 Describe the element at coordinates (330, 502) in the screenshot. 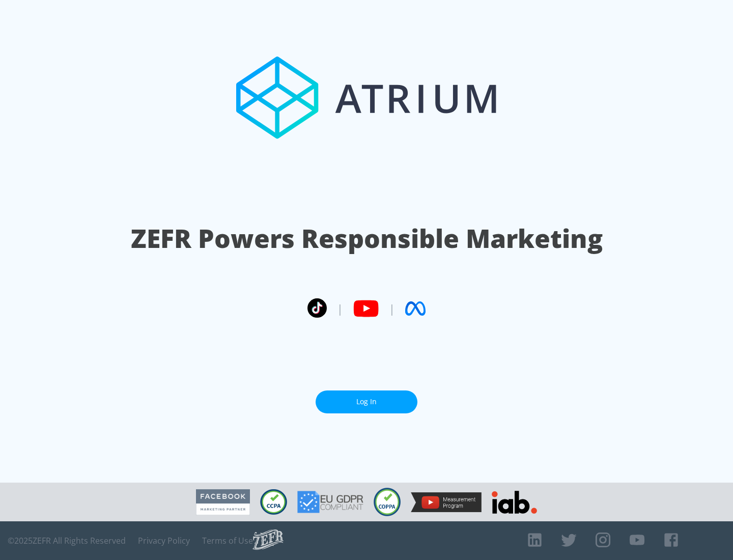

I see `img: GDPR Compliant` at that location.